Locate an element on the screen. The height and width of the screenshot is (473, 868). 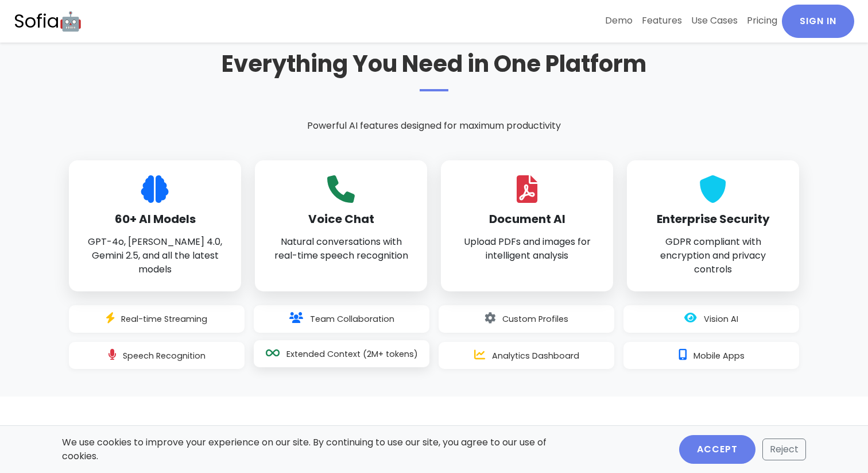
span: Extended Context (2M+ tokens) is located at coordinates (352, 354).